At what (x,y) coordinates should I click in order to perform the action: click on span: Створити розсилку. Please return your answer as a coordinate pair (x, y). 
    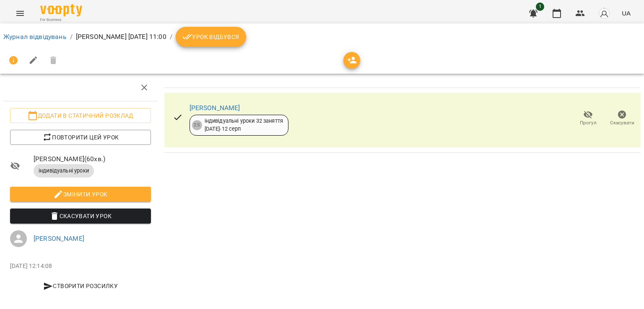
    Looking at the image, I should click on (81, 286).